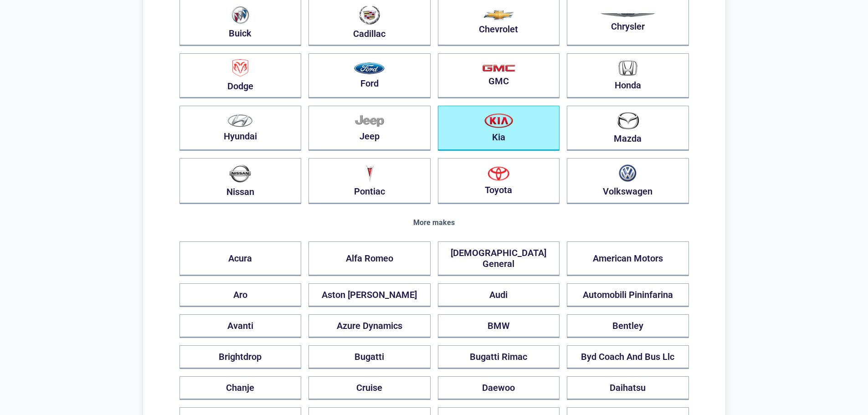 Image resolution: width=868 pixels, height=415 pixels. Describe the element at coordinates (499, 388) in the screenshot. I see `button: Daewoo` at that location.